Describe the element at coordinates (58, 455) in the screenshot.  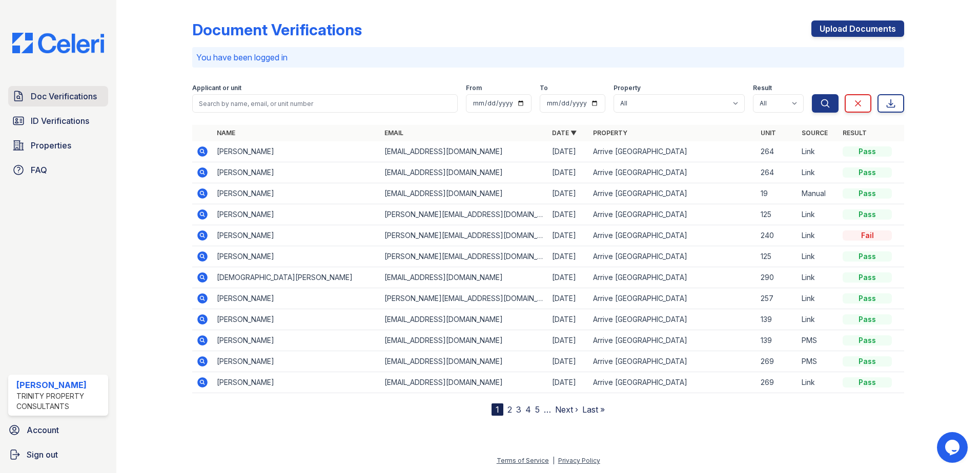
I see `a: Sign out` at that location.